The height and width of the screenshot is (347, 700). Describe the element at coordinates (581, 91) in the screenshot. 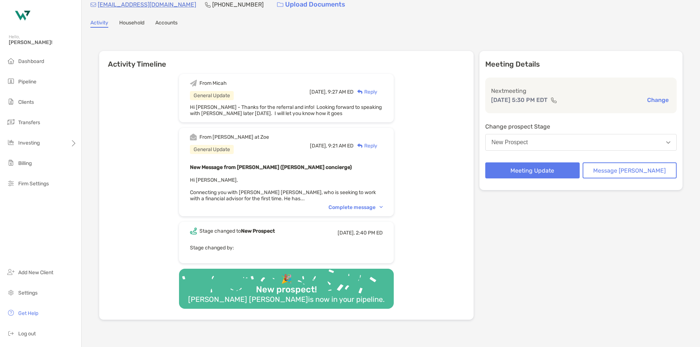

I see `p: Next meeting` at that location.